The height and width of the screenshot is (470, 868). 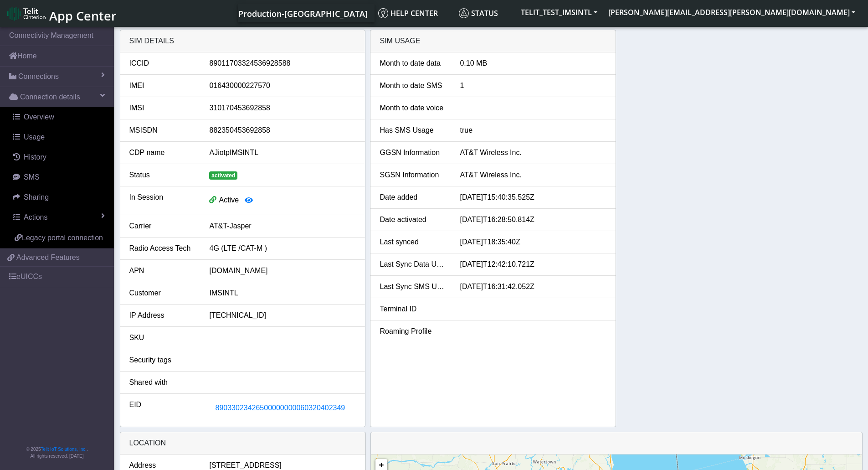 I want to click on span: Status, so click(x=478, y=13).